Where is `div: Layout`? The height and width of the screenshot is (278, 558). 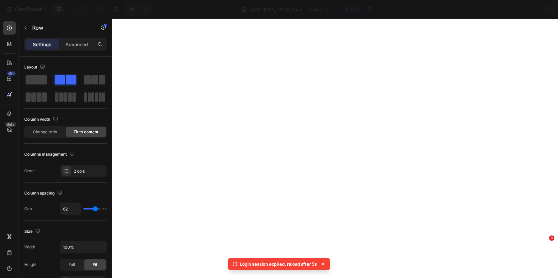 div: Layout is located at coordinates (35, 67).